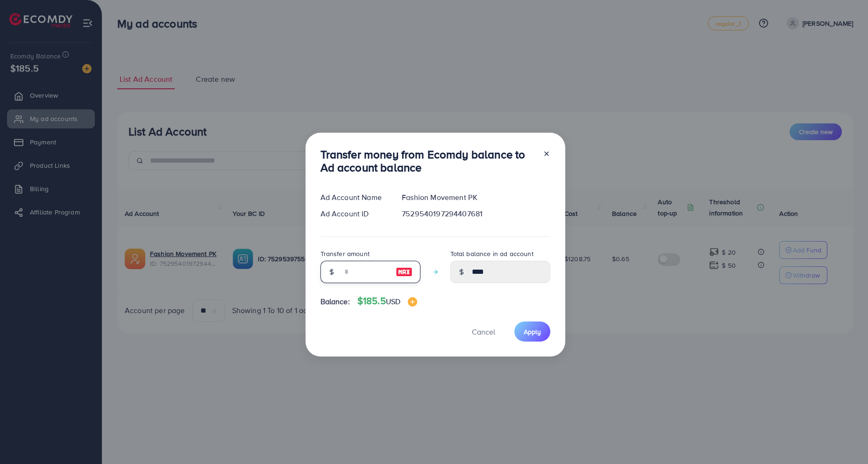 The height and width of the screenshot is (464, 868). What do you see at coordinates (428, 161) in the screenshot?
I see `h3: Transfer money from Ecomdy balance to Ad account balance` at bounding box center [428, 161].